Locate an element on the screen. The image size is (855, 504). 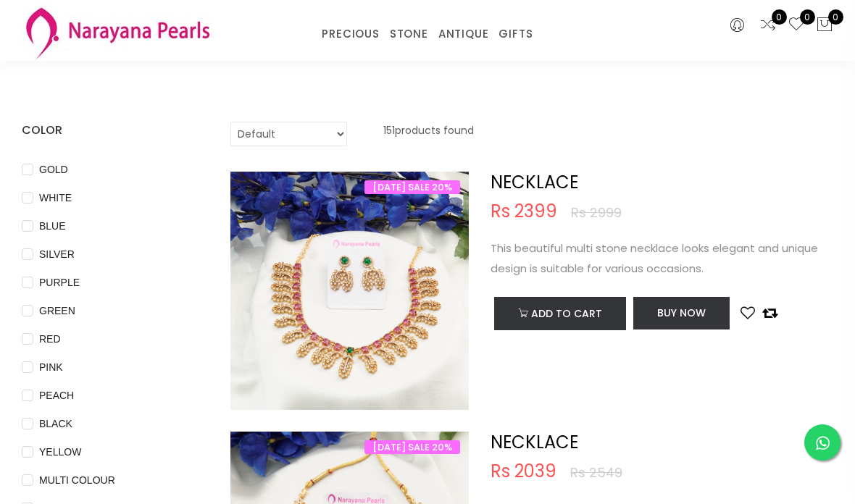
span: WHITE is located at coordinates (55, 198).